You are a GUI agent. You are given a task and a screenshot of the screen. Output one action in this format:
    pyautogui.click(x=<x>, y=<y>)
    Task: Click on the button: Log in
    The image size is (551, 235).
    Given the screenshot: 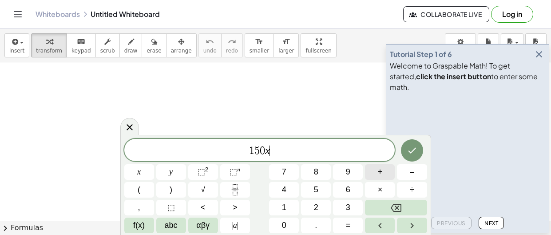 What is the action you would take?
    pyautogui.click(x=512, y=14)
    